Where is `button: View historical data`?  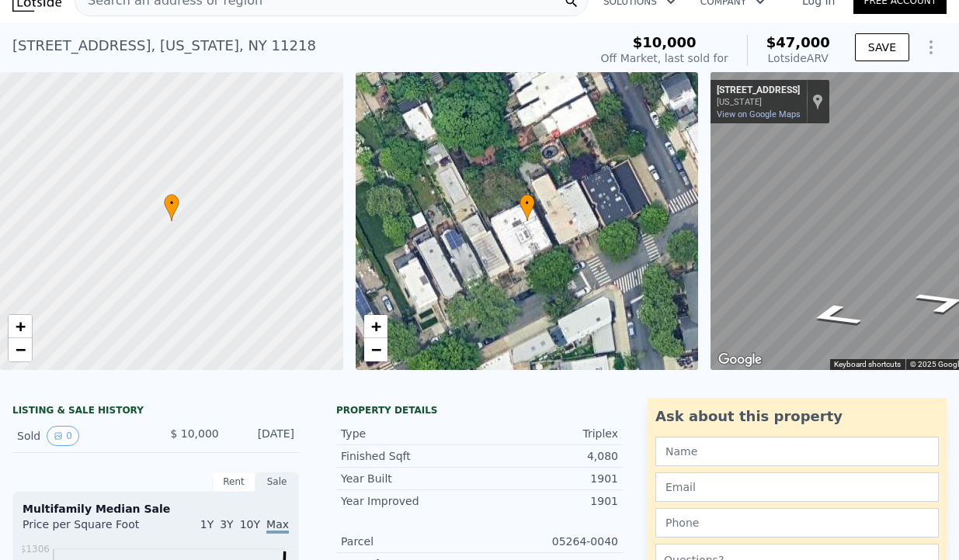
button: View historical data is located at coordinates (63, 437).